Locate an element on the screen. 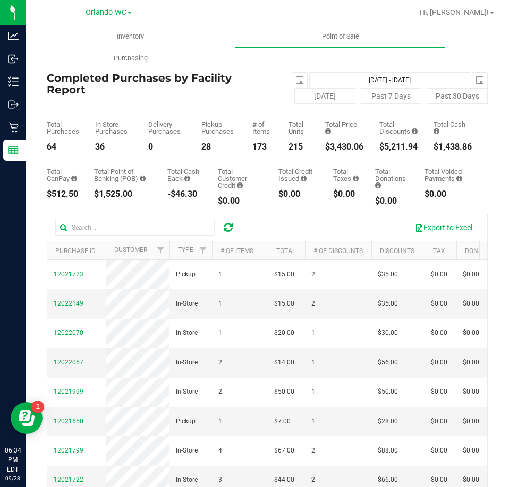 This screenshot has height=487, width=509. a: Tax is located at coordinates (438, 251).